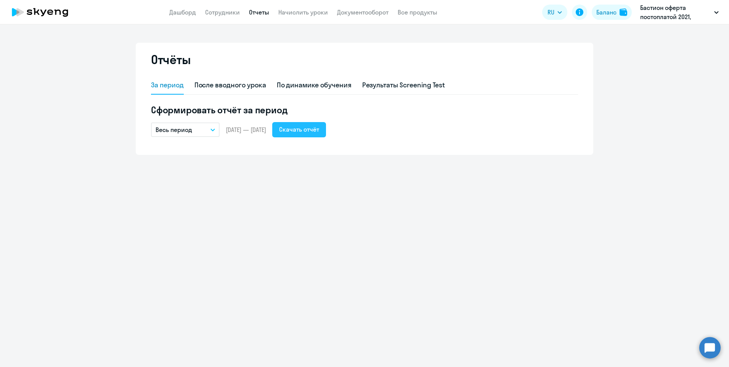 The height and width of the screenshot is (367, 729). Describe the element at coordinates (222, 12) in the screenshot. I see `a: Сотрудники` at that location.